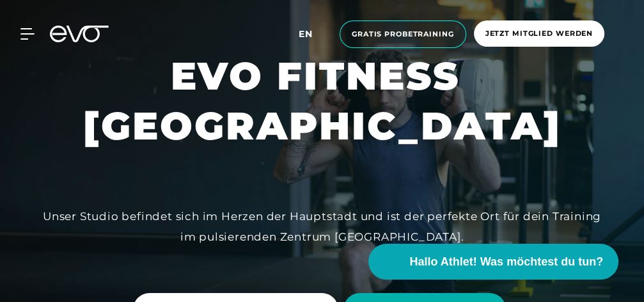 This screenshot has width=644, height=302. I want to click on span: en, so click(306, 34).